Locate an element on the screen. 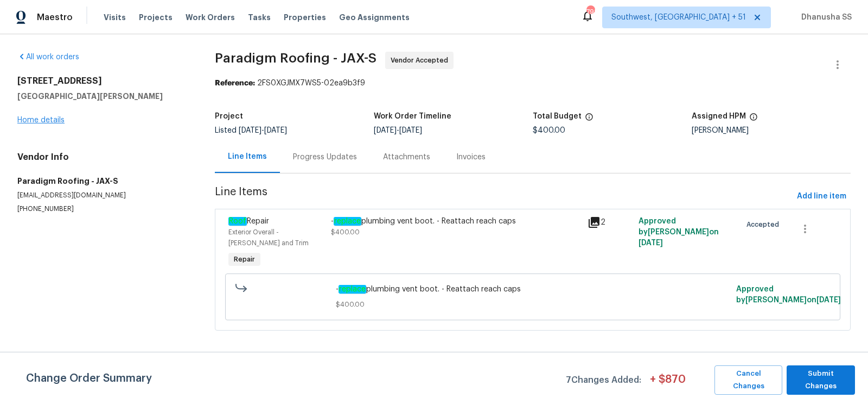 This screenshot has width=868, height=404. span: Line Items is located at coordinates (504, 196).